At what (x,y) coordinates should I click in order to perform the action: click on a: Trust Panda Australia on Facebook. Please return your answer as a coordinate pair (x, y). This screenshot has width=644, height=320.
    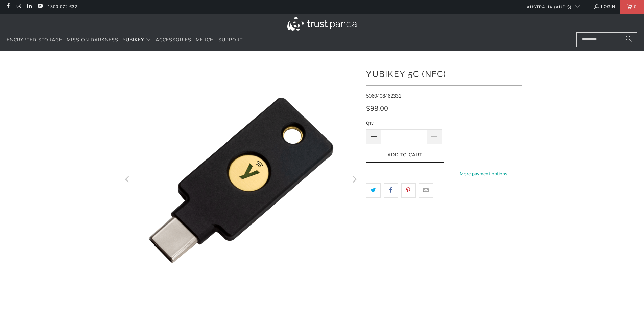
    Looking at the image, I should click on (8, 7).